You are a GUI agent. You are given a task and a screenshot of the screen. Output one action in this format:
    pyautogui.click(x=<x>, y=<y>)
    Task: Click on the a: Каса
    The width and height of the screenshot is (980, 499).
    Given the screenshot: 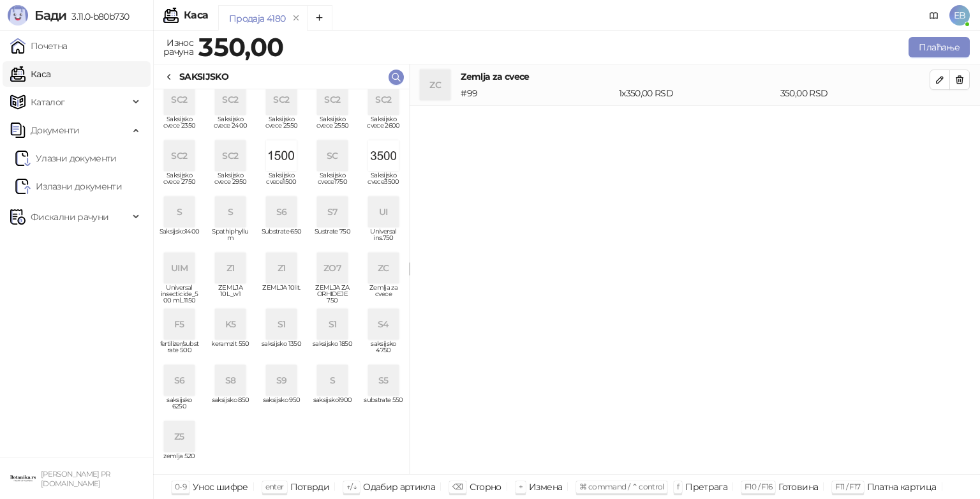 What is the action you would take?
    pyautogui.click(x=30, y=74)
    